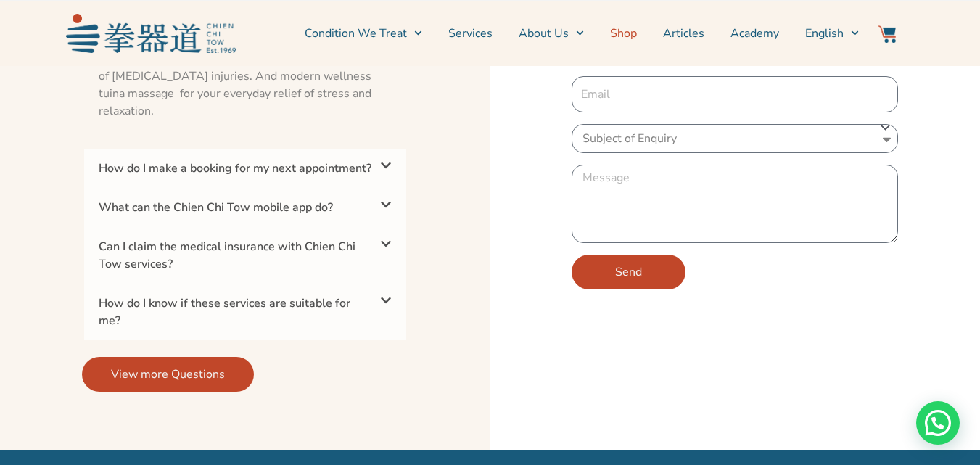 The height and width of the screenshot is (465, 980). I want to click on div: How do I make a booking for my next appointment?, so click(245, 169).